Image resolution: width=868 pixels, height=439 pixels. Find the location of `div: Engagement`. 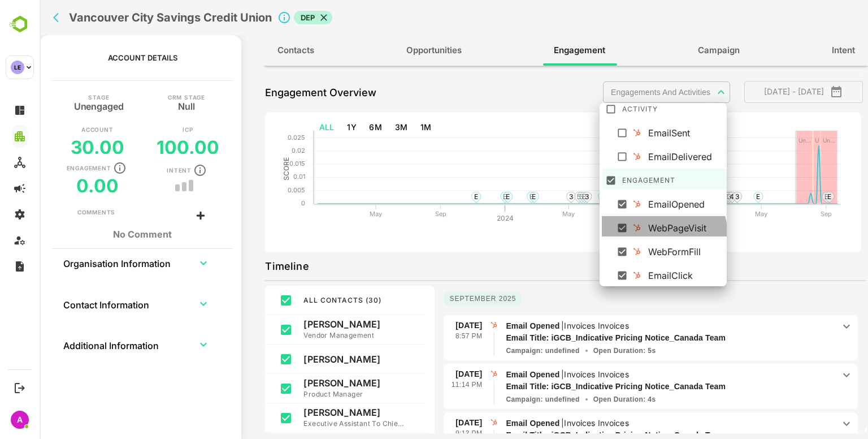

div: Engagement is located at coordinates (634, 179).